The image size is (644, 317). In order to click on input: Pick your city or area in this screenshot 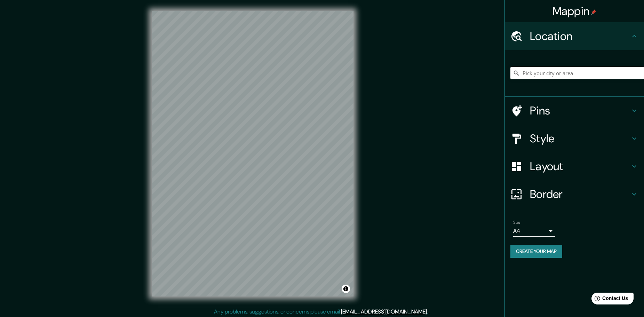, I will do `click(577, 73)`.